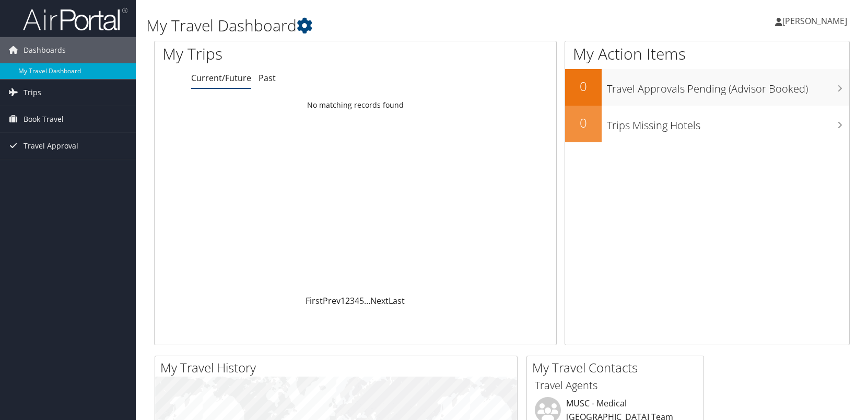 The image size is (868, 420). What do you see at coordinates (347, 300) in the screenshot?
I see `a: 2` at bounding box center [347, 300].